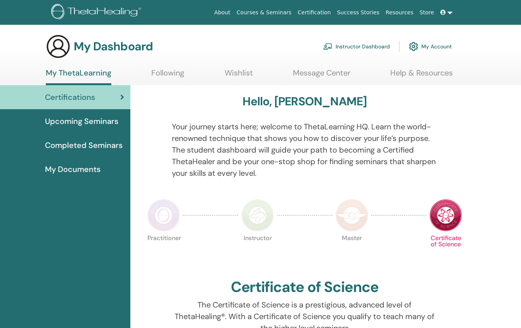 Image resolution: width=521 pixels, height=328 pixels. What do you see at coordinates (264, 12) in the screenshot?
I see `a: Courses & Seminars` at bounding box center [264, 12].